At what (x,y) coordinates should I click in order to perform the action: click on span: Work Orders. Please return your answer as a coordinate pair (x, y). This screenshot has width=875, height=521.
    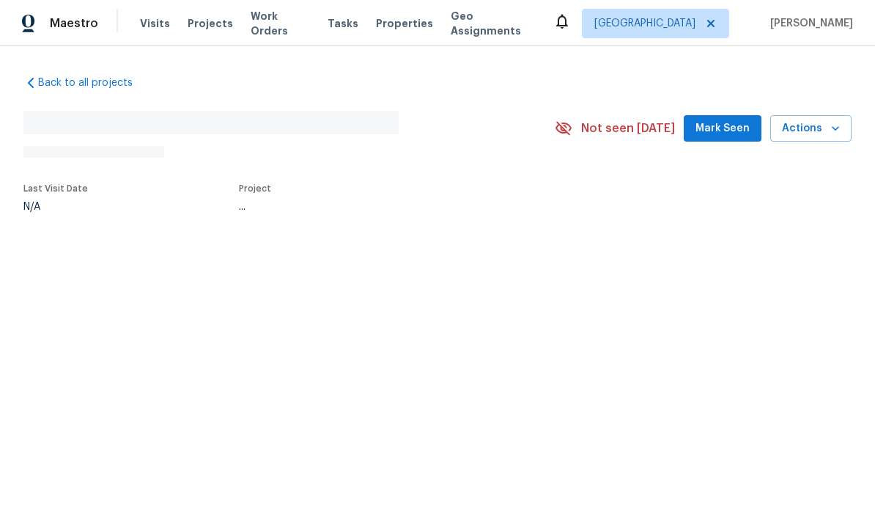
    Looking at the image, I should click on (280, 23).